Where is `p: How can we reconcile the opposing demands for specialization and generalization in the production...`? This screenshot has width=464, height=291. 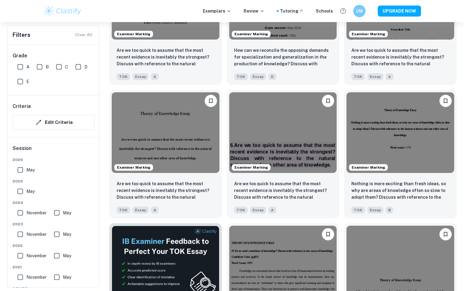
p: How can we reconcile the opposing demands for specialization and generalization in the production... is located at coordinates (283, 57).